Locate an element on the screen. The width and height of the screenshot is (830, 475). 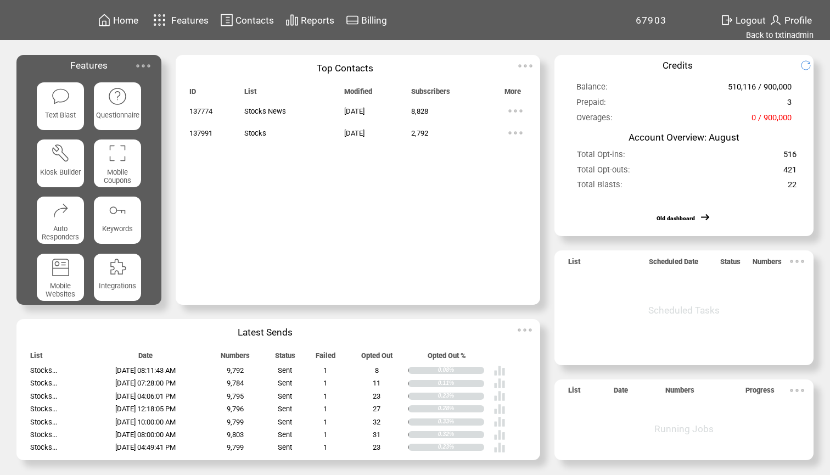
span: Home is located at coordinates (126, 20).